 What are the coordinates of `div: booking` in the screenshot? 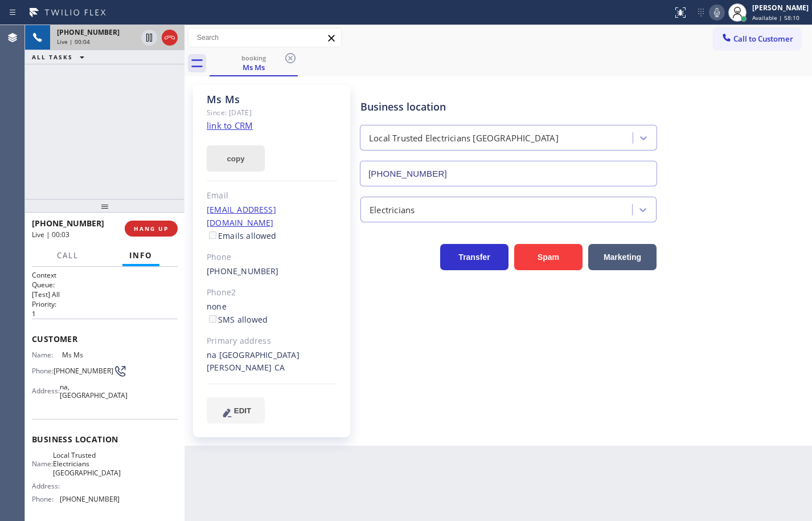 It's located at (254, 58).